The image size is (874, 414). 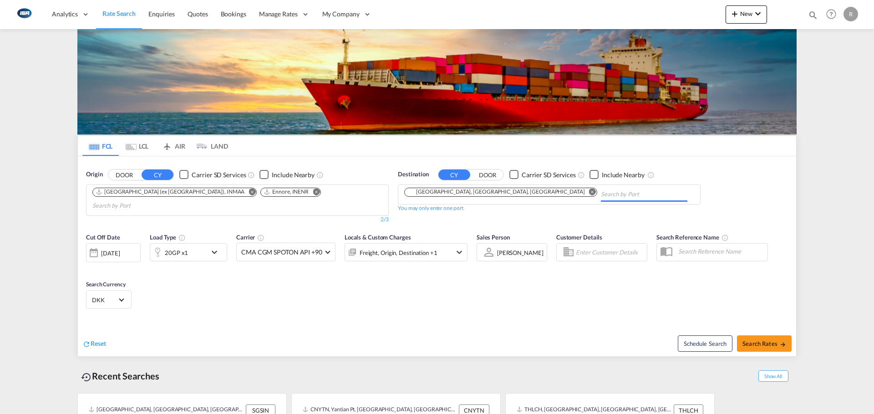 What do you see at coordinates (24, 14) in the screenshot?
I see `img: 1aa151c0c08011ec8d6f413816f9a227.png` at bounding box center [24, 14].